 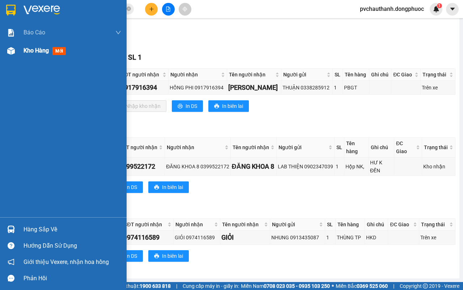 What do you see at coordinates (381, 166) in the screenshot?
I see `div: HƯ K ĐỀN` at bounding box center [381, 166].